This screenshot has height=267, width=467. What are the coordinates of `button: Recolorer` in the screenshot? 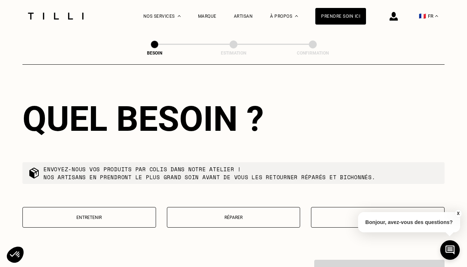 It's located at (377, 217).